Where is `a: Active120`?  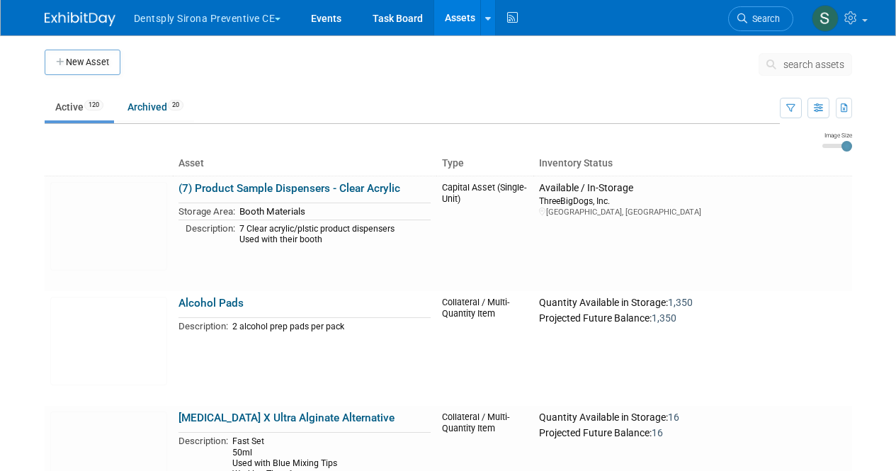 a: Active120 is located at coordinates (79, 107).